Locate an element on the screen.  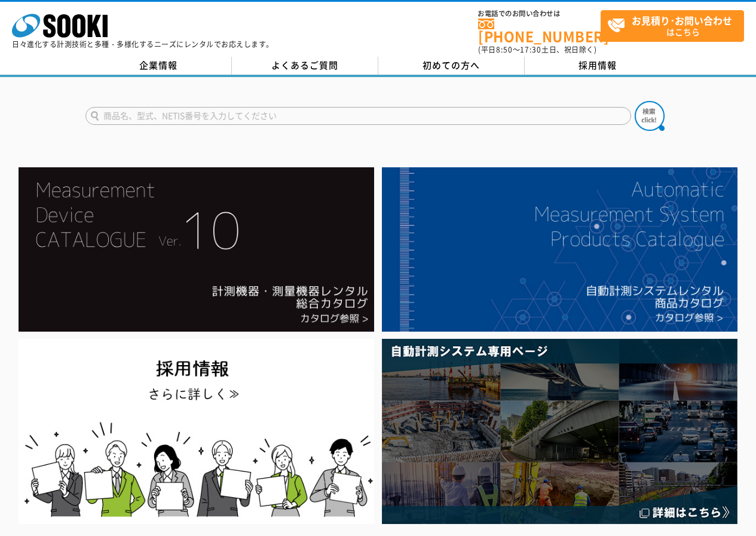
input: 商品名、型式、NETIS番号を入力してください is located at coordinates (358, 116).